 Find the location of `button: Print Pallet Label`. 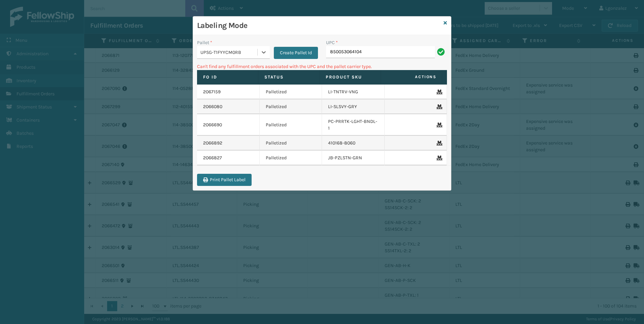

button: Print Pallet Label is located at coordinates (224, 180).